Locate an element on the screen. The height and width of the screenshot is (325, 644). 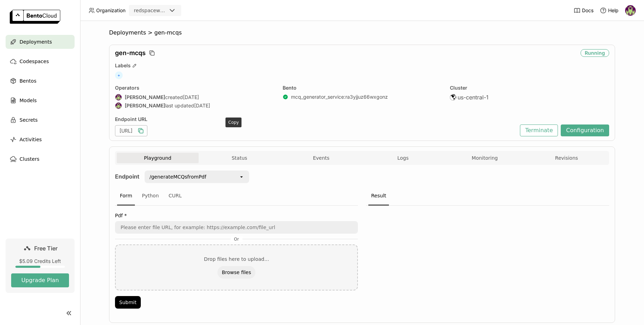
div: Running is located at coordinates (595, 53).